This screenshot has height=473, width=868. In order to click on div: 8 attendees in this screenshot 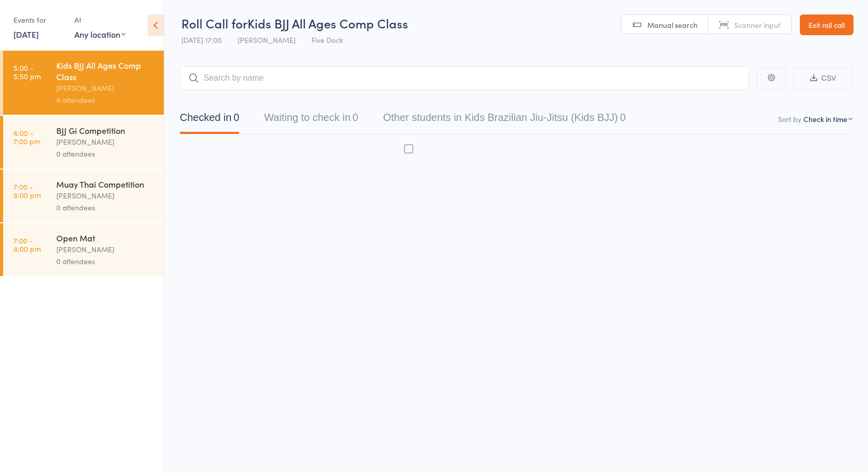, I will do `click(105, 100)`.